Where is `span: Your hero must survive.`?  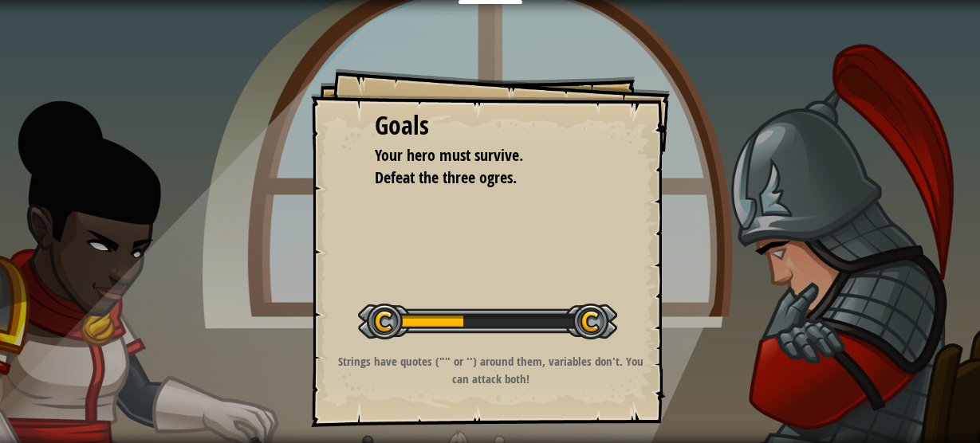
span: Your hero must survive. is located at coordinates (449, 155).